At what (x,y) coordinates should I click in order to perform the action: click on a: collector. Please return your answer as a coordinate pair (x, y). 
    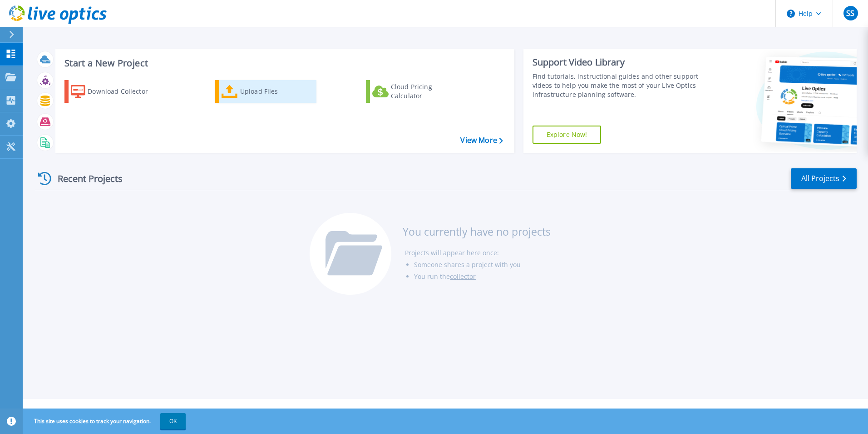
    Looking at the image, I should click on (462, 276).